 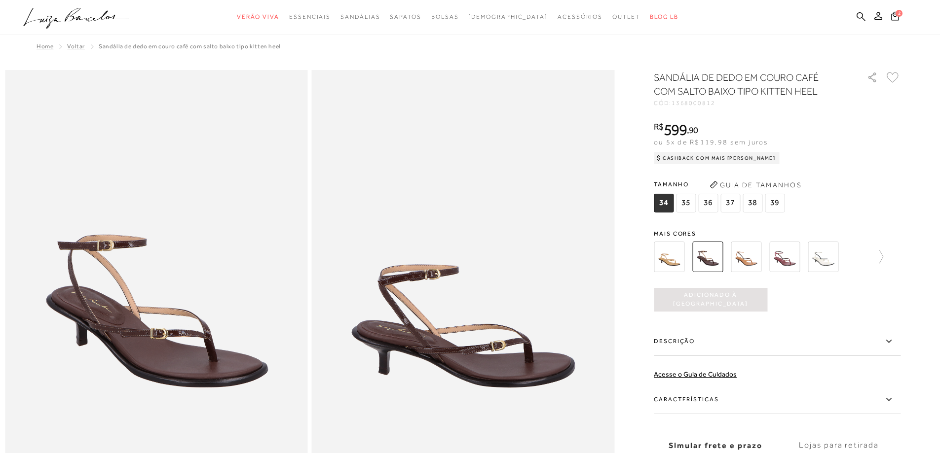 I want to click on a: BLOG LB, so click(x=664, y=17).